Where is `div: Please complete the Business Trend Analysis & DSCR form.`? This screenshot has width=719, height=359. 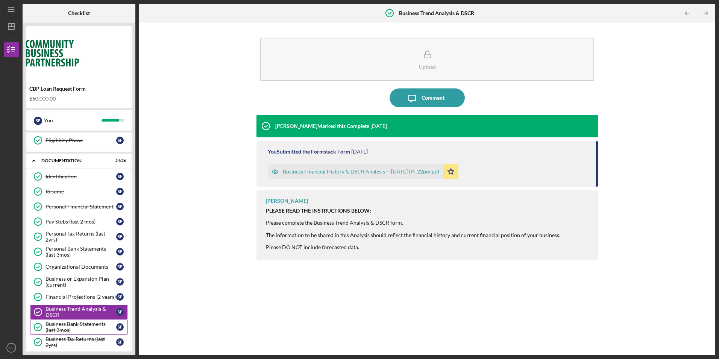 div: Please complete the Business Trend Analysis & DSCR form. is located at coordinates (413, 223).